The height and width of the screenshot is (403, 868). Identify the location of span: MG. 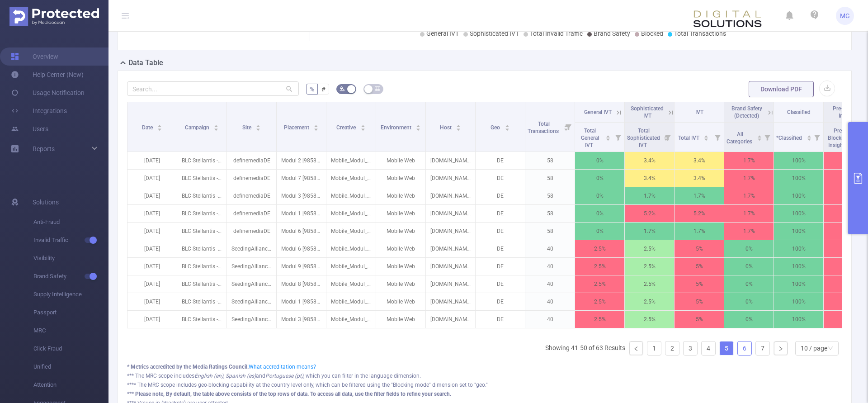
(844, 16).